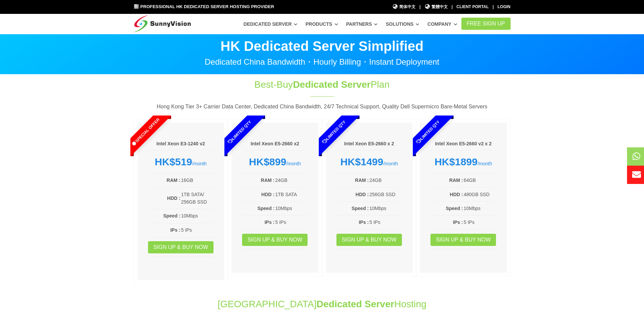  Describe the element at coordinates (197, 180) in the screenshot. I see `td: 16GB` at that location.